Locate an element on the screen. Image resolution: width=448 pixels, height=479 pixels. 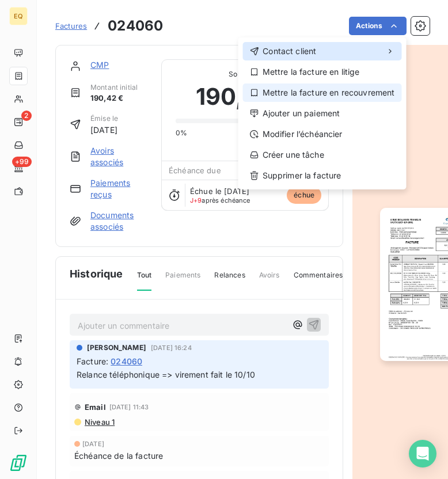
div: Supprimer la facture is located at coordinates (322, 176).